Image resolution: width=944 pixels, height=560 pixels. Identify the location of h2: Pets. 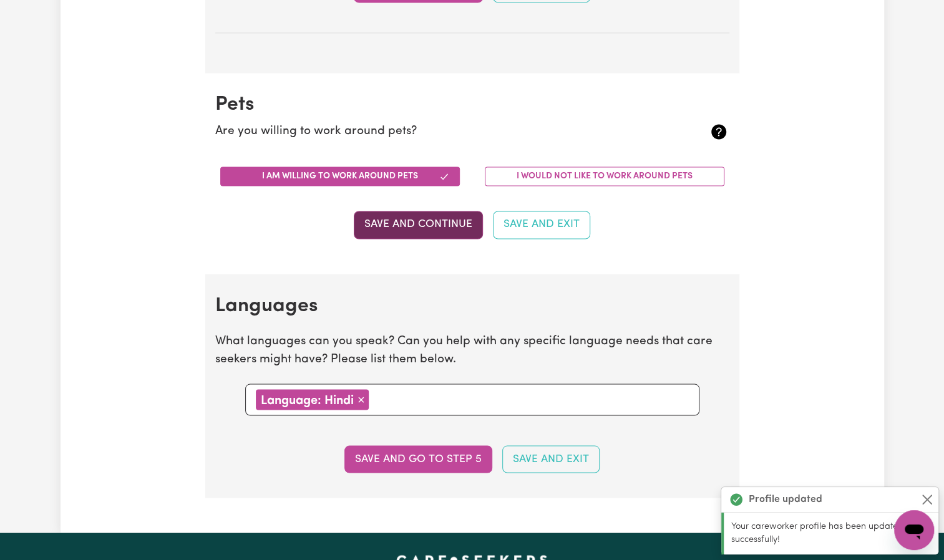
(472, 105).